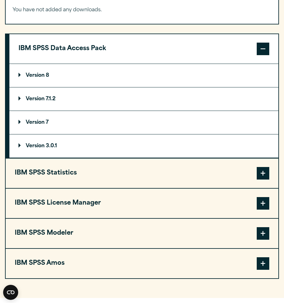 Image resolution: width=284 pixels, height=303 pixels. I want to click on p: You have not added any downloads., so click(142, 10).